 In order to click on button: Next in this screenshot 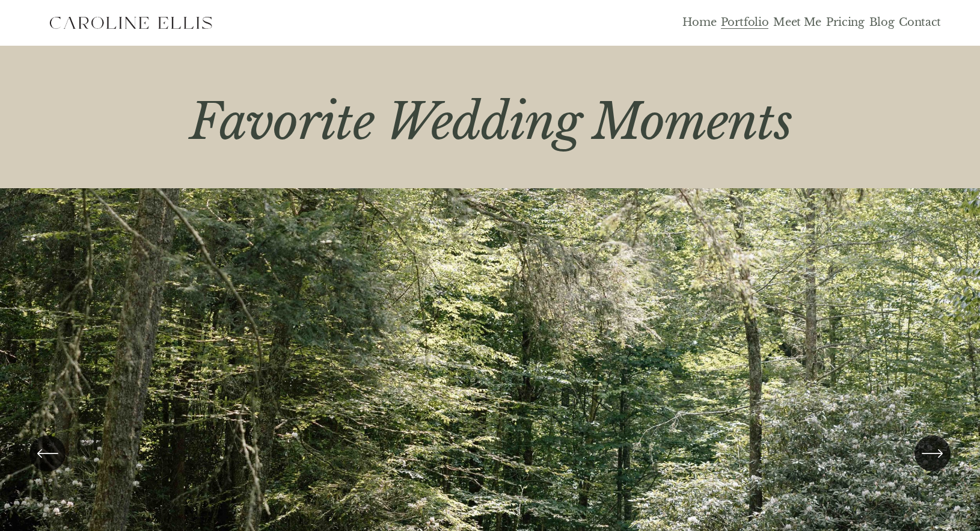, I will do `click(933, 453)`.